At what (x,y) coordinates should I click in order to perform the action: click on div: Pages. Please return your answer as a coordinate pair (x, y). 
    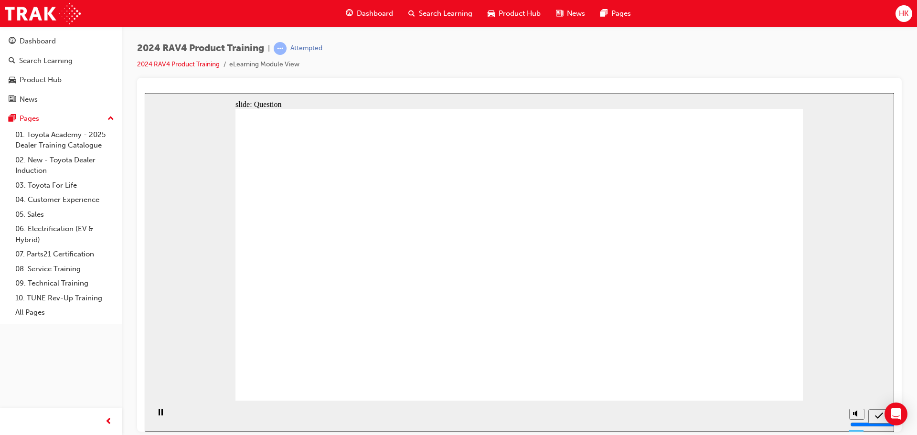
    Looking at the image, I should click on (29, 119).